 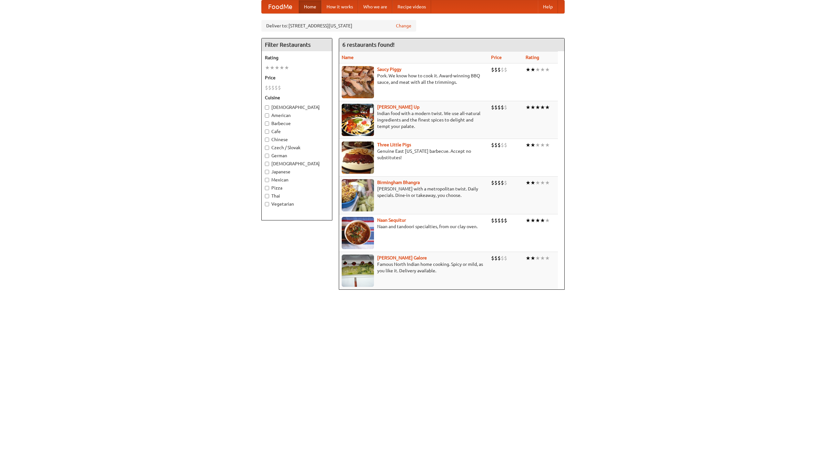 What do you see at coordinates (297, 156) in the screenshot?
I see `label: German` at bounding box center [297, 156].